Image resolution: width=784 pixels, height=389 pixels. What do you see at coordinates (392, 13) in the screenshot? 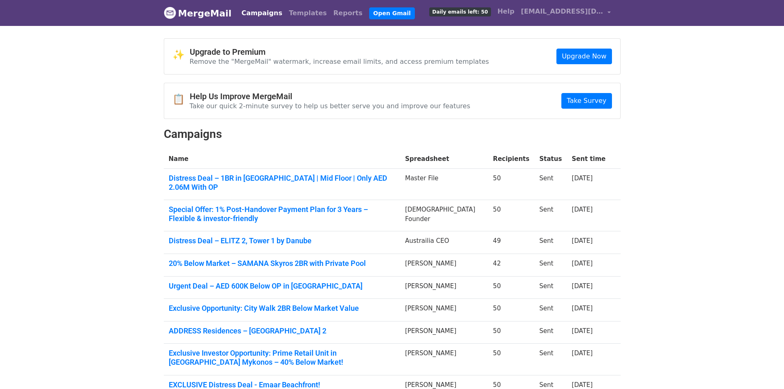
I see `a: Open Gmail` at bounding box center [392, 13].